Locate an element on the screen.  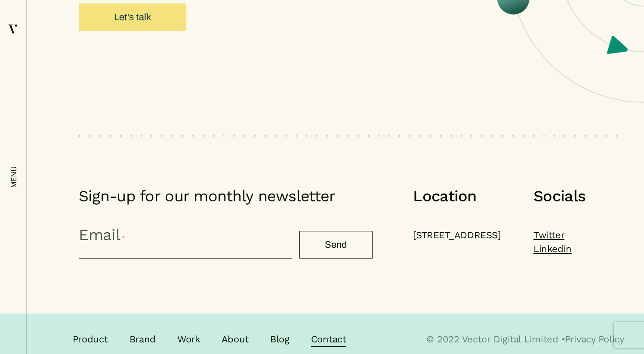
input: Send is located at coordinates (336, 244).